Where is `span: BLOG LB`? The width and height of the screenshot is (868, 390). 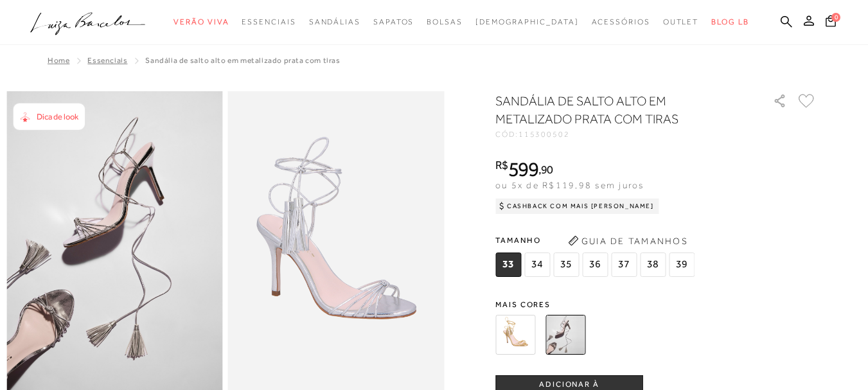
span: BLOG LB is located at coordinates (730, 22).